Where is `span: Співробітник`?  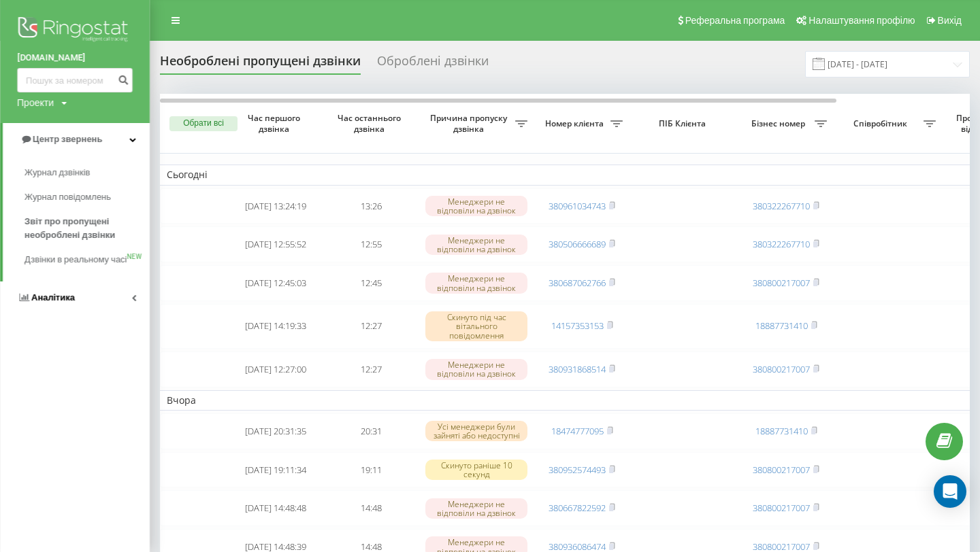
span: Співробітник is located at coordinates (882, 124).